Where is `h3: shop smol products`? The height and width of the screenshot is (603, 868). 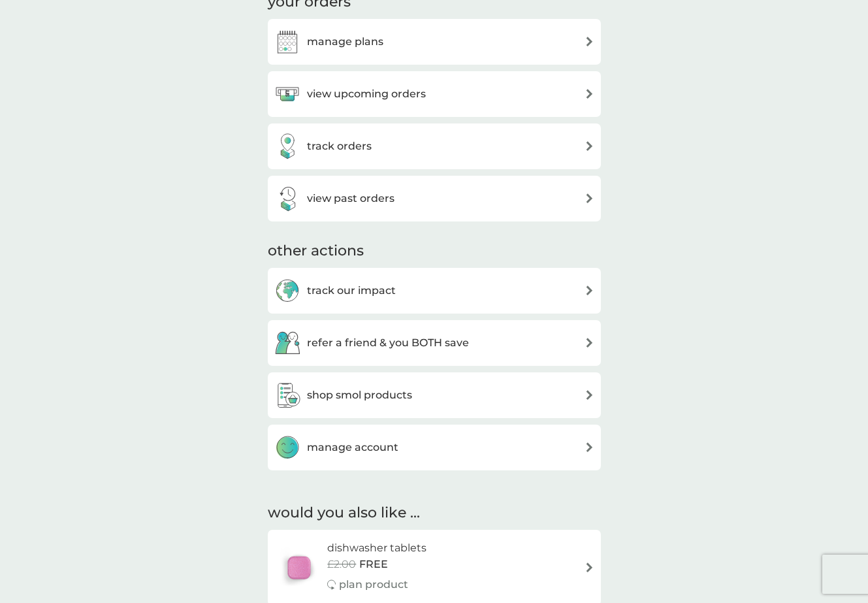
h3: shop smol products is located at coordinates (359, 395).